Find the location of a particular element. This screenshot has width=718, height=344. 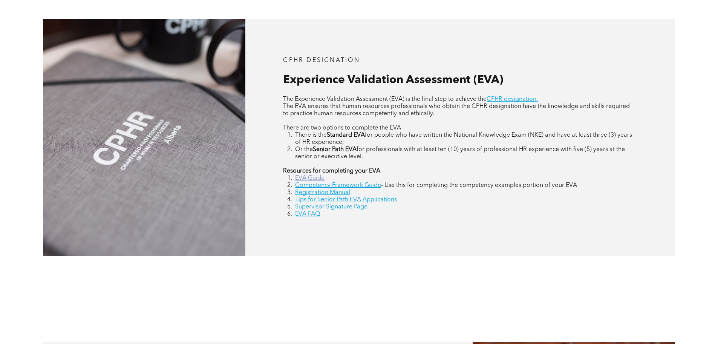

span: The EVA ensures that human resources professionals who obtain the CPHR designation have the knowl... is located at coordinates (457, 110).